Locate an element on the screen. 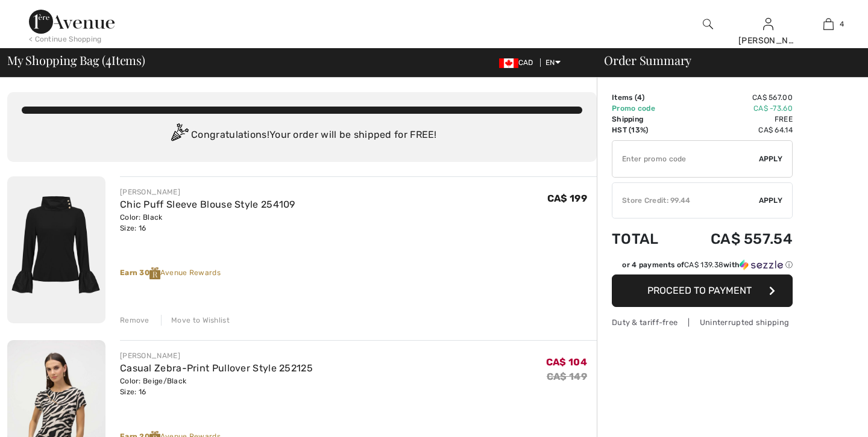 The image size is (868, 437). td: CA$ -73.60 is located at coordinates (735, 108).